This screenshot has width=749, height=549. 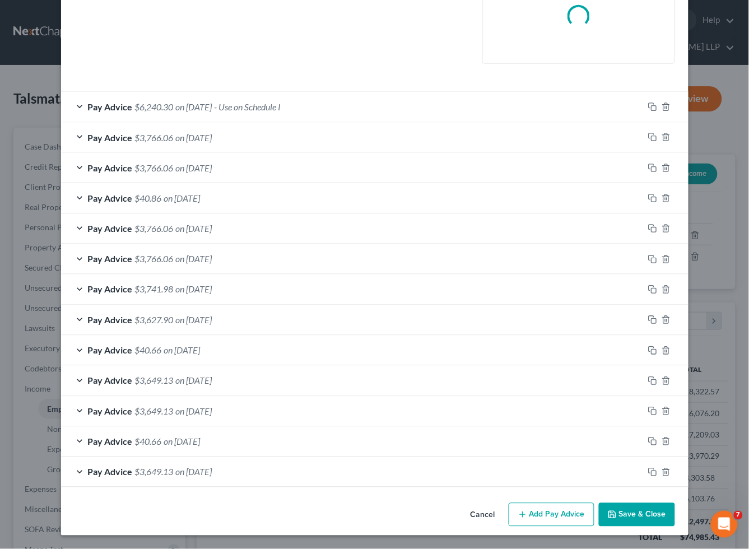 I want to click on button: Cancel, so click(x=483, y=515).